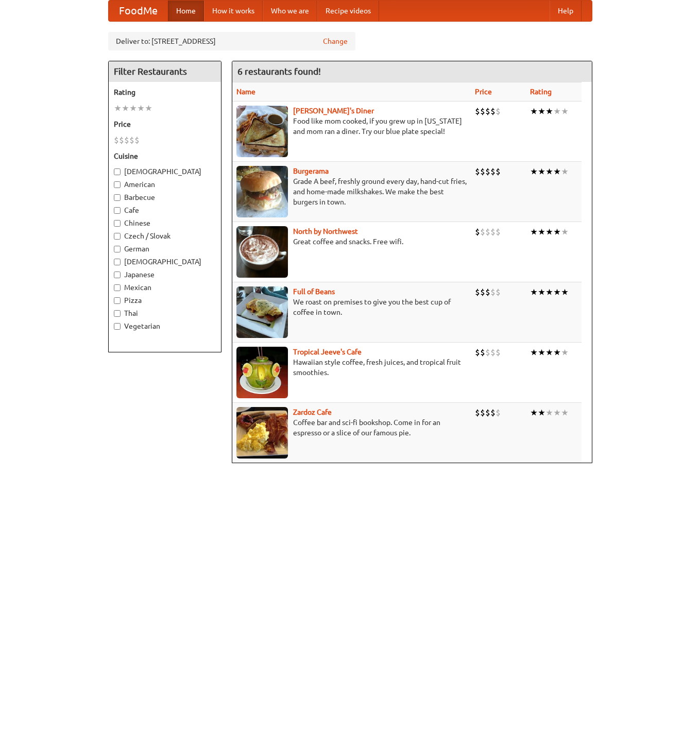 The width and height of the screenshot is (700, 729). I want to click on img: zardoz.jpg, so click(262, 433).